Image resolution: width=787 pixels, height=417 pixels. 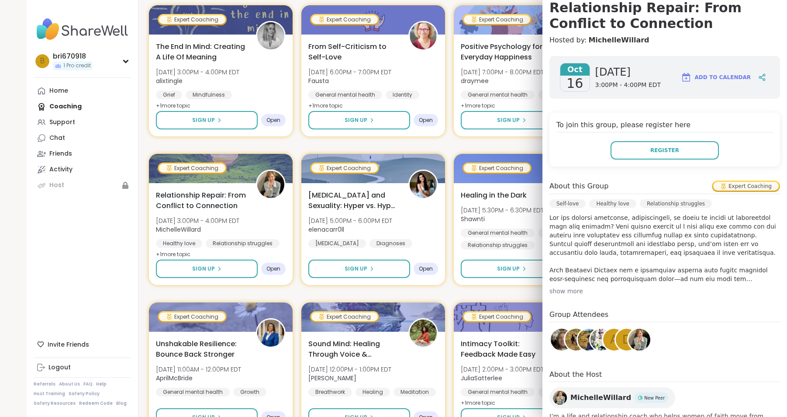 I want to click on img: ShareWell Nav Logo, so click(x=82, y=29).